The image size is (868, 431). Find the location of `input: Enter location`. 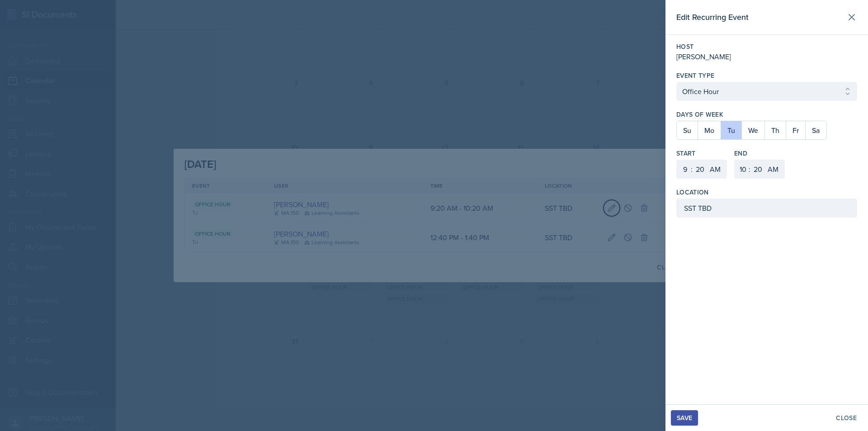

input: Enter location is located at coordinates (767, 208).